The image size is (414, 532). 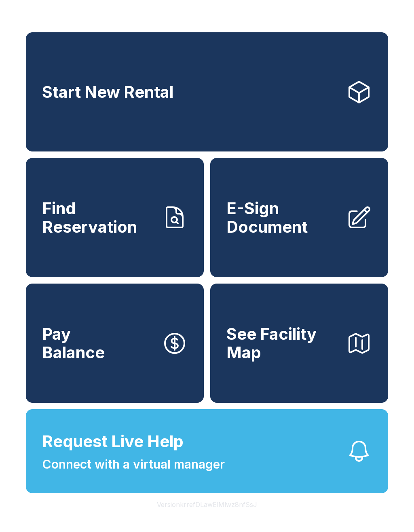 I want to click on button: VersionkrrefDLawElMlwz8nfSsJ, so click(x=207, y=504).